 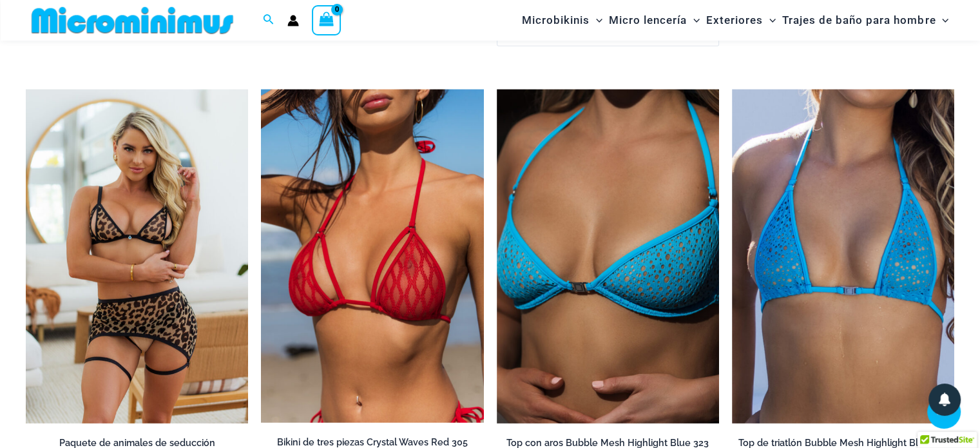 What do you see at coordinates (327, 20) in the screenshot?
I see `a: Ver carrito de compras, vacío` at bounding box center [327, 20].